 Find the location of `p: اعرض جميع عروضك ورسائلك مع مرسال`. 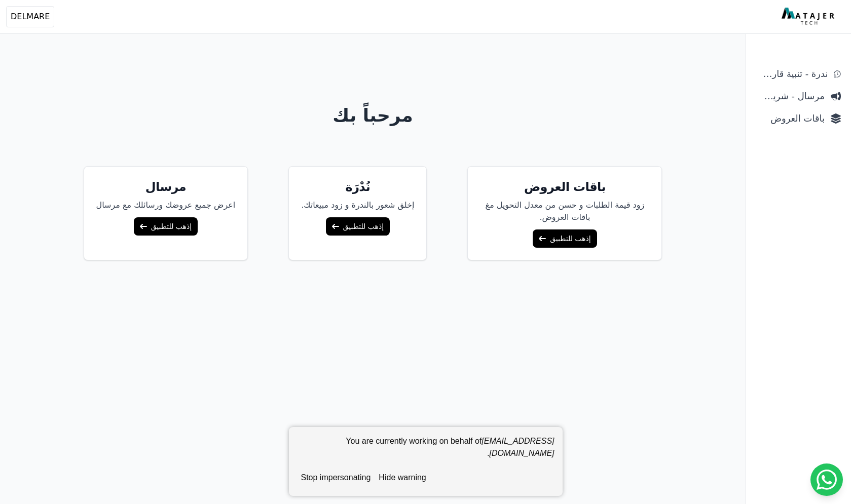

p: اعرض جميع عروضك ورسائلك مع مرسال is located at coordinates (166, 205).